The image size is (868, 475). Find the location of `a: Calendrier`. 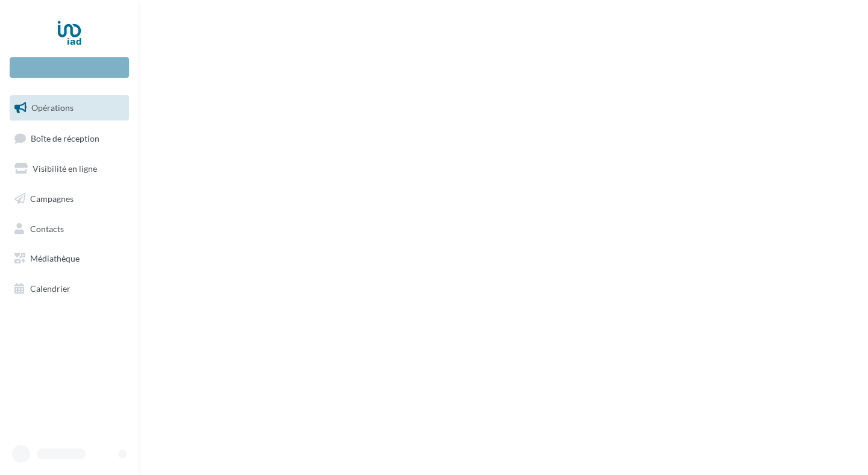

a: Calendrier is located at coordinates (69, 289).